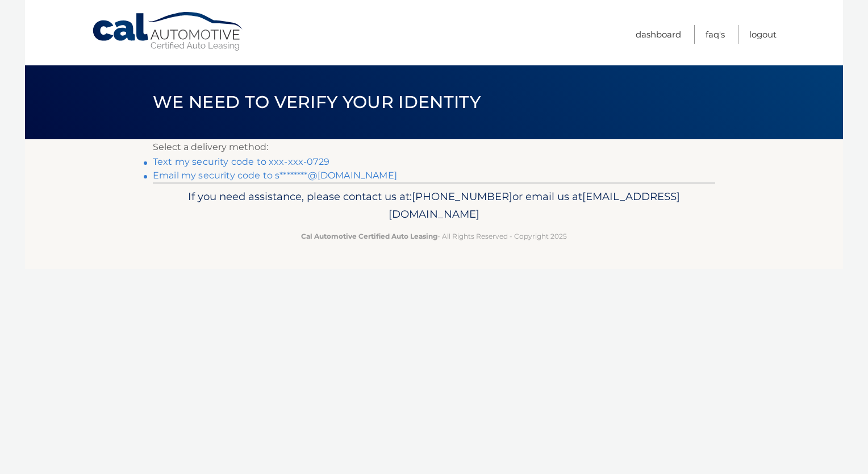 Image resolution: width=868 pixels, height=474 pixels. What do you see at coordinates (434, 147) in the screenshot?
I see `p: Select a delivery method:` at bounding box center [434, 147].